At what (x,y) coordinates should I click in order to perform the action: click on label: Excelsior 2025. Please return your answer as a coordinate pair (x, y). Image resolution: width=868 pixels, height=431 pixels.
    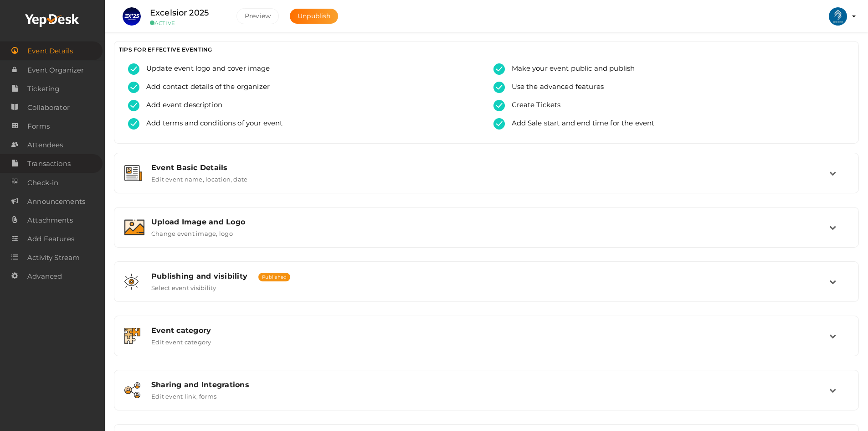
    Looking at the image, I should click on (179, 13).